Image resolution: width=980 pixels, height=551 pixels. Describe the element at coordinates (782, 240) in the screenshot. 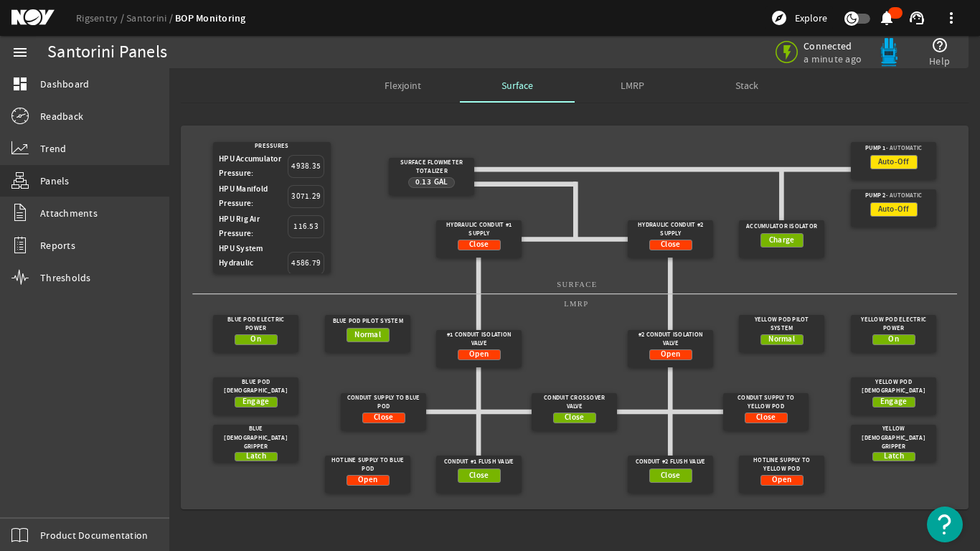

I see `span: Charge` at that location.